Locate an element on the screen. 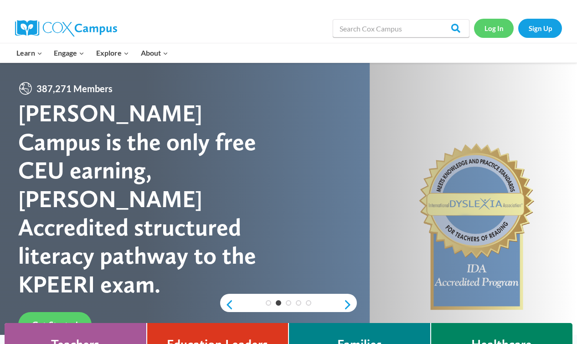 The width and height of the screenshot is (577, 344). a: Log In is located at coordinates (494, 28).